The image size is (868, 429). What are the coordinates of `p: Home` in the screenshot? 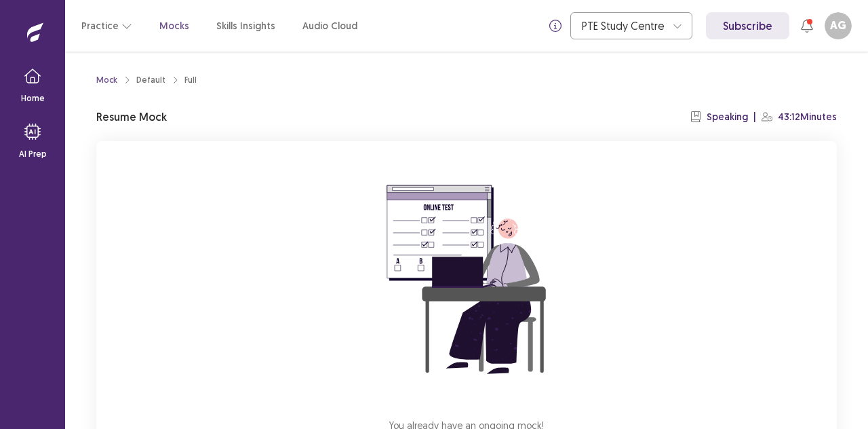 It's located at (32, 99).